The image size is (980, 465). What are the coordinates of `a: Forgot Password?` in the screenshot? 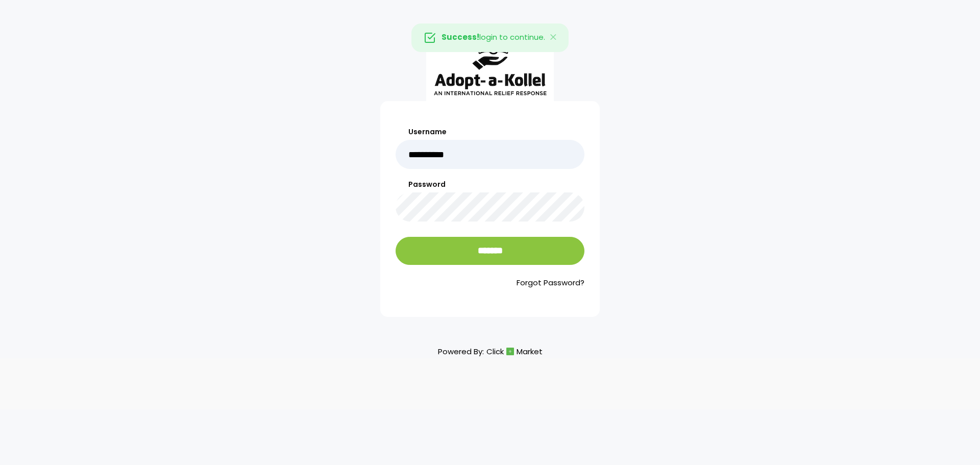 It's located at (490, 283).